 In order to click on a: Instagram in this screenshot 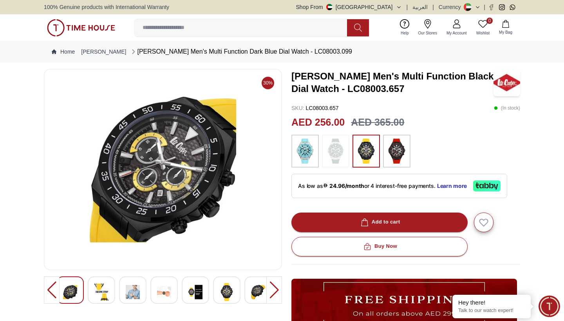, I will do `click(502, 7)`.